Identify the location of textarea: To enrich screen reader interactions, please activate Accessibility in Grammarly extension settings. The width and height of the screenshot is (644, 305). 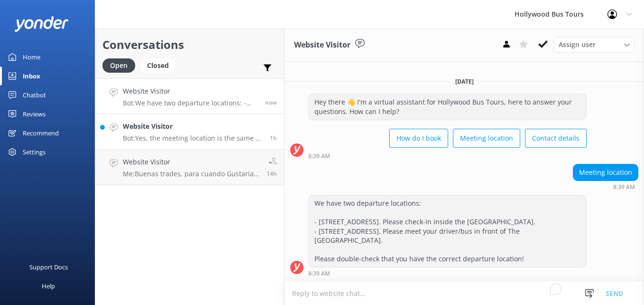
(465, 293).